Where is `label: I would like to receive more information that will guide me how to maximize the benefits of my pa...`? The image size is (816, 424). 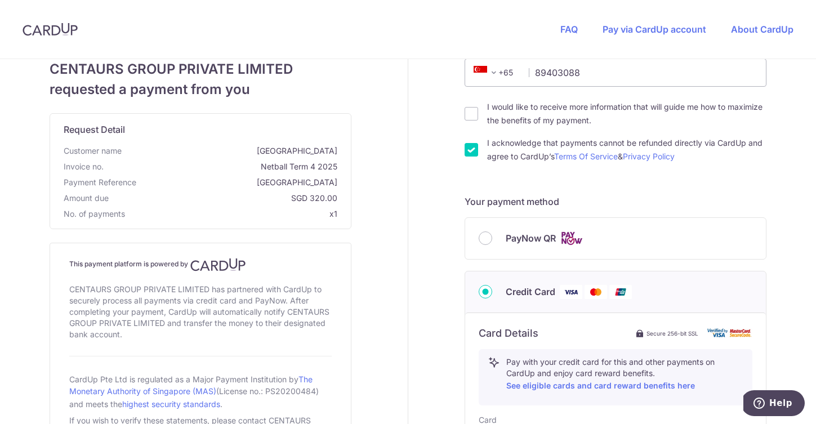 label: I would like to receive more information that will guide me how to maximize the benefits of my pa... is located at coordinates (627, 114).